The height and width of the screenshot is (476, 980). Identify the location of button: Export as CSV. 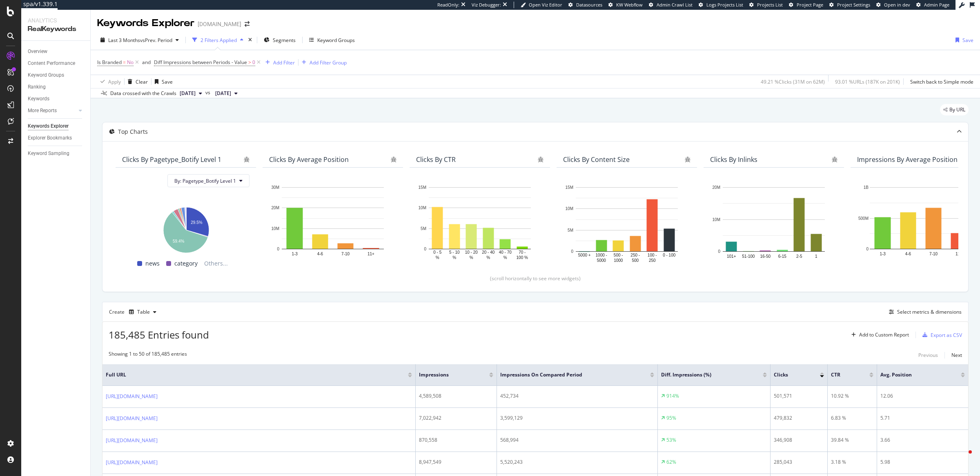
(940, 335).